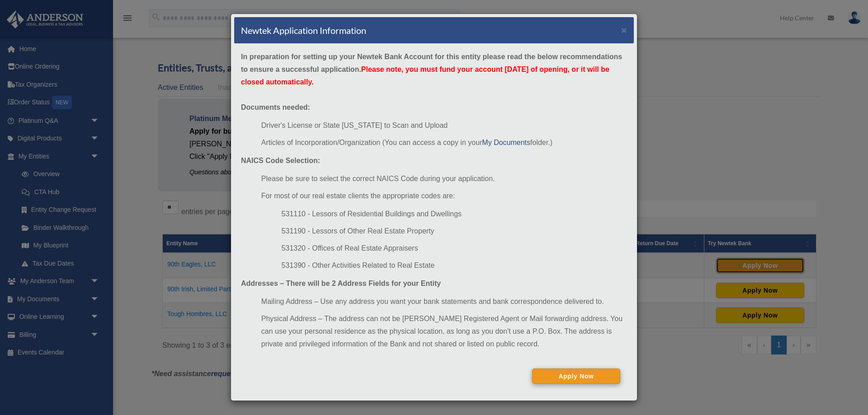 The width and height of the screenshot is (868, 415). I want to click on li: Mailing Address – Use any address you want your bank statements and bank correspondence delivered..., so click(444, 302).